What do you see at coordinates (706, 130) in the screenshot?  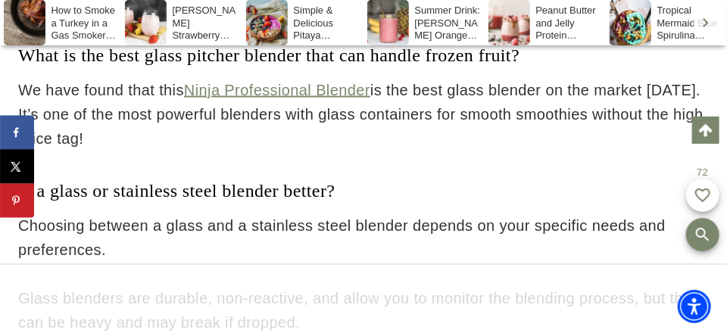 I see `a: Scroll to top` at bounding box center [706, 130].